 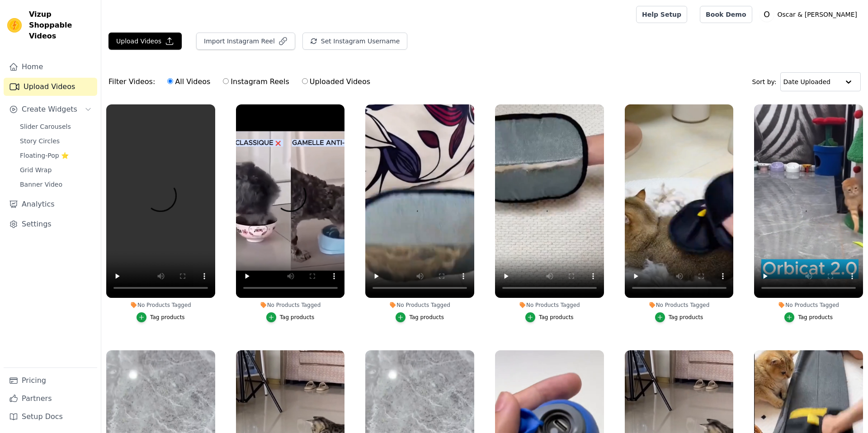 What do you see at coordinates (50, 87) in the screenshot?
I see `a: Upload Videos` at bounding box center [50, 87].